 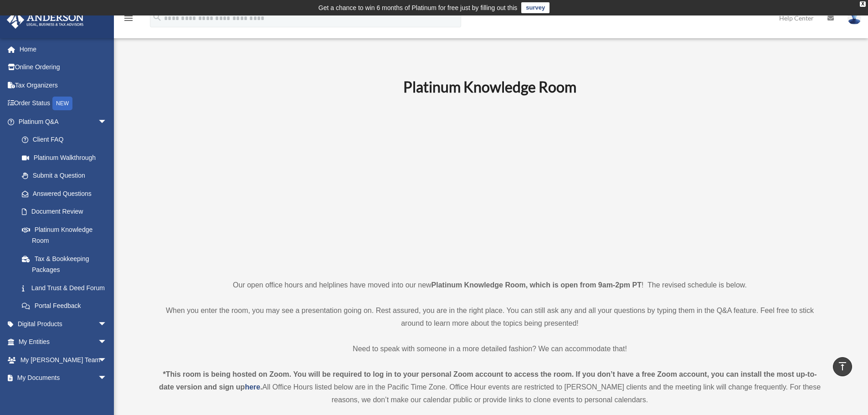 What do you see at coordinates (128, 18) in the screenshot?
I see `i: menu` at bounding box center [128, 18].